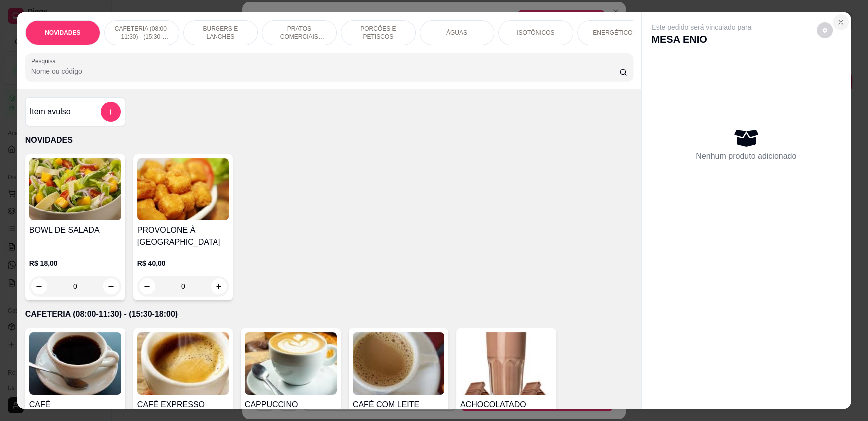 This screenshot has width=868, height=421. What do you see at coordinates (299, 33) in the screenshot?
I see `p: PRATOS COMERCIAIS (11:30-15:30)` at bounding box center [299, 33].